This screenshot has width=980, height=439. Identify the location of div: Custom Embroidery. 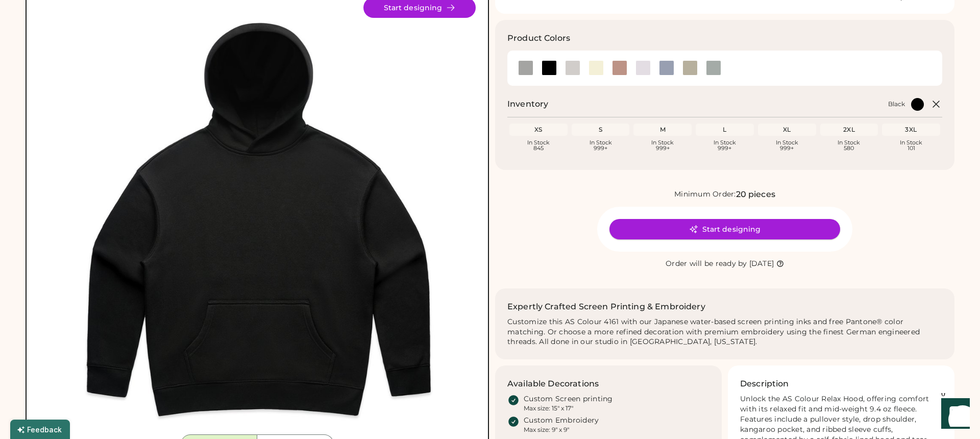
(561, 420).